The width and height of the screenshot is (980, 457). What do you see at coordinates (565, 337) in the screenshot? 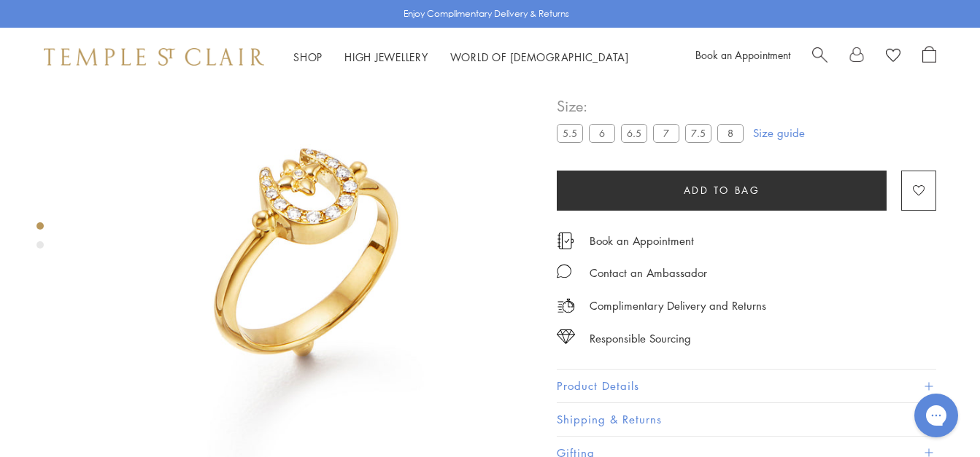
I see `img: icon_sourcing.svg` at bounding box center [565, 337].